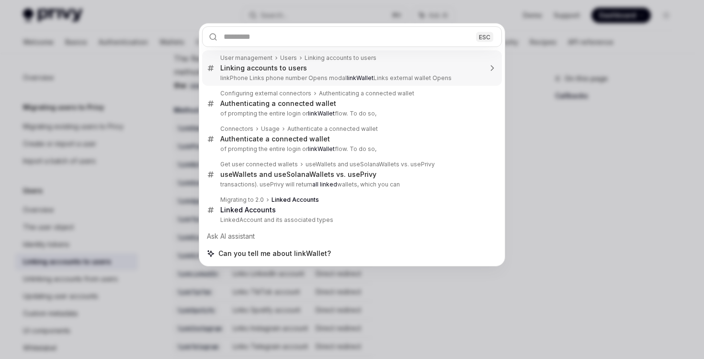 The height and width of the screenshot is (359, 704). What do you see at coordinates (485, 36) in the screenshot?
I see `div: ESC` at bounding box center [485, 36].